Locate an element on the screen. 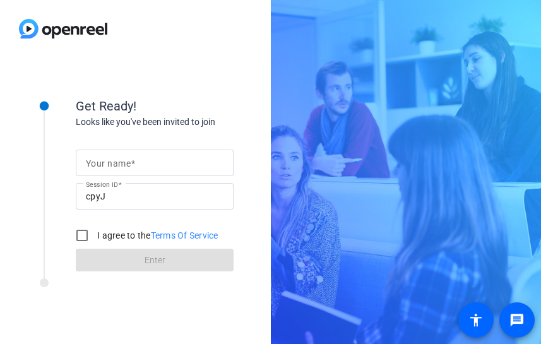  a: Terms Of Service is located at coordinates (184, 235).